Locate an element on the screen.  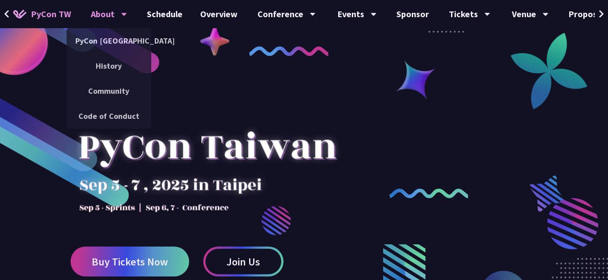
span: PyCon TW is located at coordinates (51, 14).